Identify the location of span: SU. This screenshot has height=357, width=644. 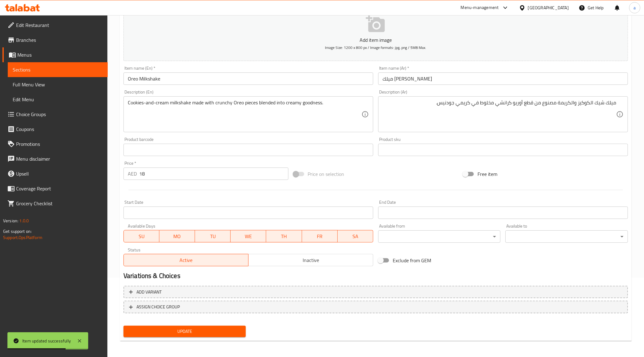
(141, 236).